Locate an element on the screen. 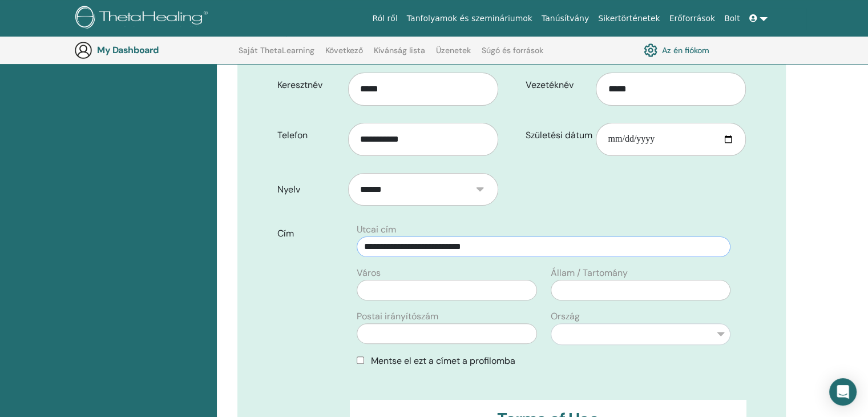  a: Tanfolyamok és szemináriumok is located at coordinates (469, 18).